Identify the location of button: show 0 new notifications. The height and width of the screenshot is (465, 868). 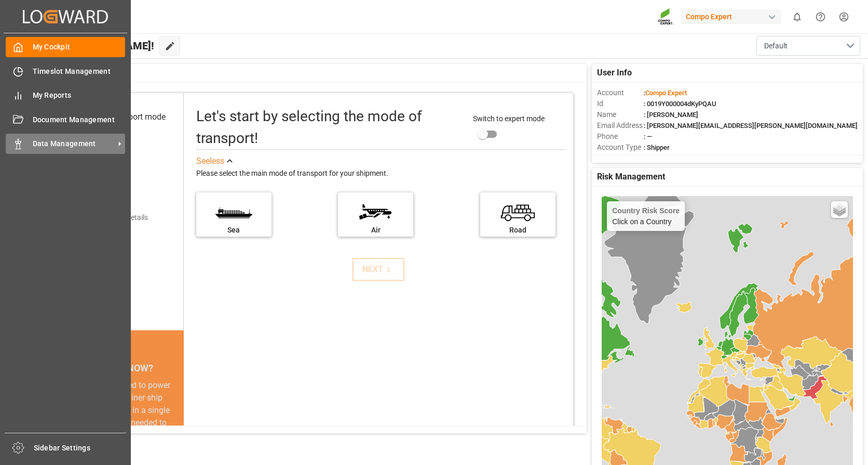
(797, 17).